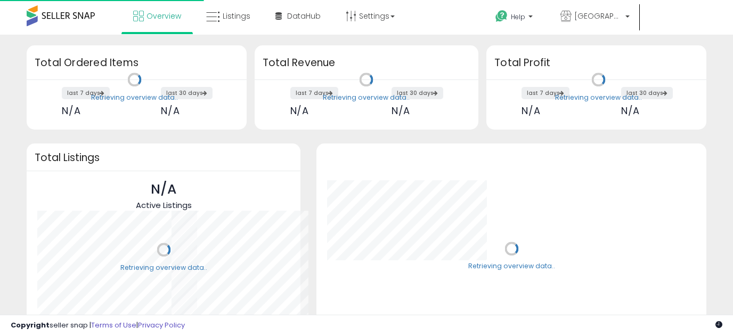 The width and height of the screenshot is (733, 336). What do you see at coordinates (97, 325) in the screenshot?
I see `div: seller snap | |` at bounding box center [97, 325].